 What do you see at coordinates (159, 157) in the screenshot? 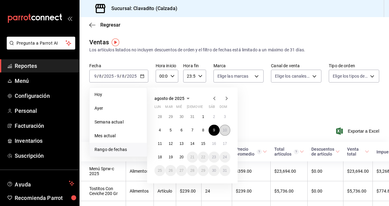
I see `button: 18 de agosto de 2025` at bounding box center [159, 157].